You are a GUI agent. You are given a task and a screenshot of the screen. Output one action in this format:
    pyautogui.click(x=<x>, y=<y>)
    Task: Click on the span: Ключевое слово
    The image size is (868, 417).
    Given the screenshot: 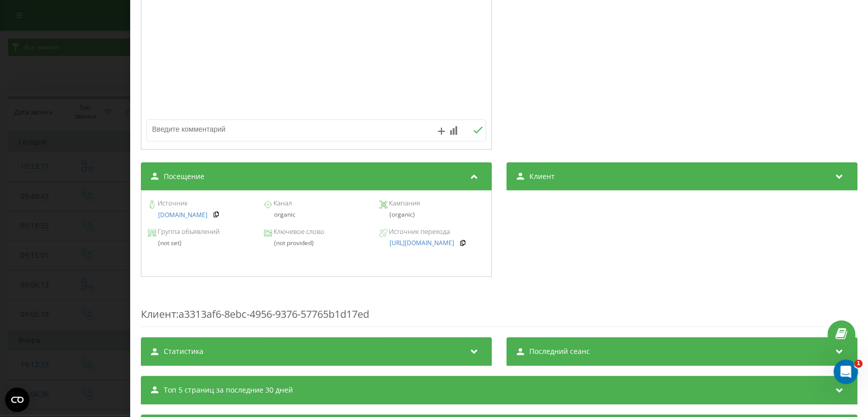 What is the action you would take?
    pyautogui.click(x=298, y=232)
    